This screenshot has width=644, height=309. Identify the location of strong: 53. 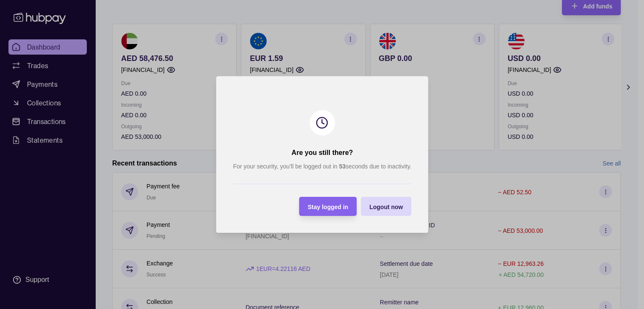
(342, 167).